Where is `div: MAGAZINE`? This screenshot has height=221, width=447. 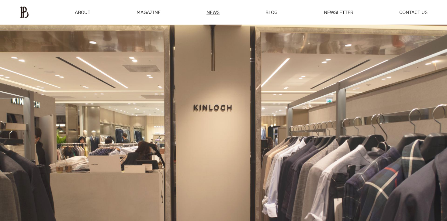
div: MAGAZINE is located at coordinates (148, 12).